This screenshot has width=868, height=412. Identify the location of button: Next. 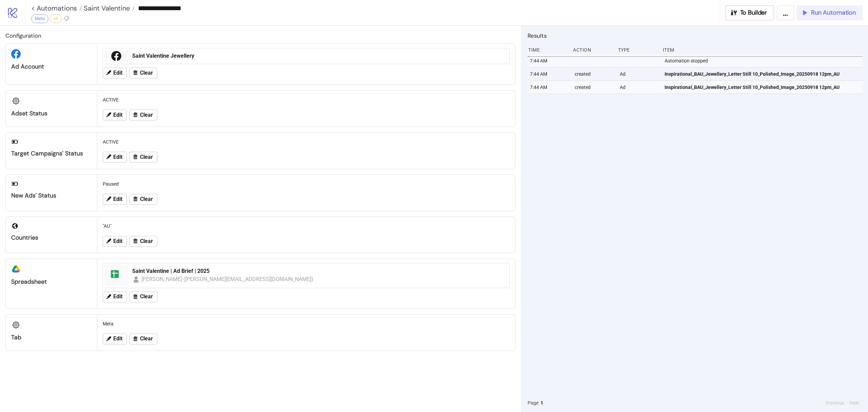
(854, 403).